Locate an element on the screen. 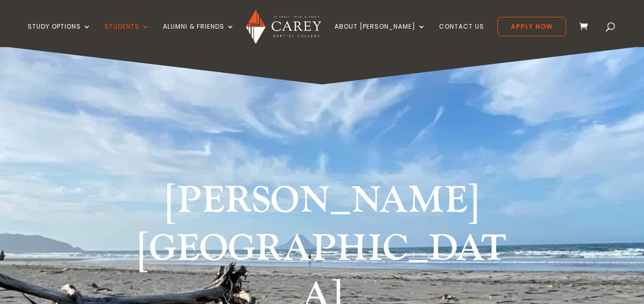  a: Contact Us is located at coordinates (462, 35).